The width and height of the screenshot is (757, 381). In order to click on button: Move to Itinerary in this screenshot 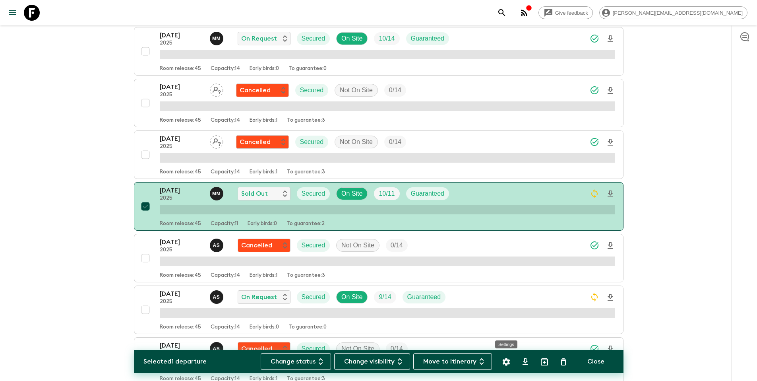, I will do `click(453, 361)`.